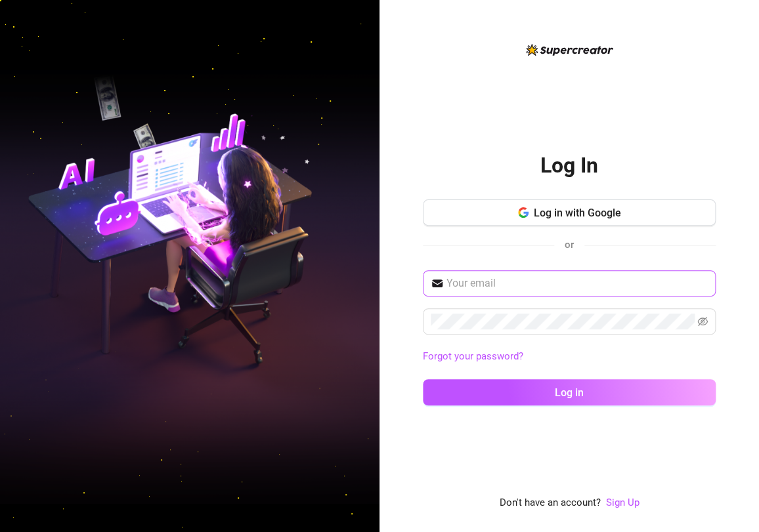 The width and height of the screenshot is (759, 532). I want to click on button: Log in, so click(569, 393).